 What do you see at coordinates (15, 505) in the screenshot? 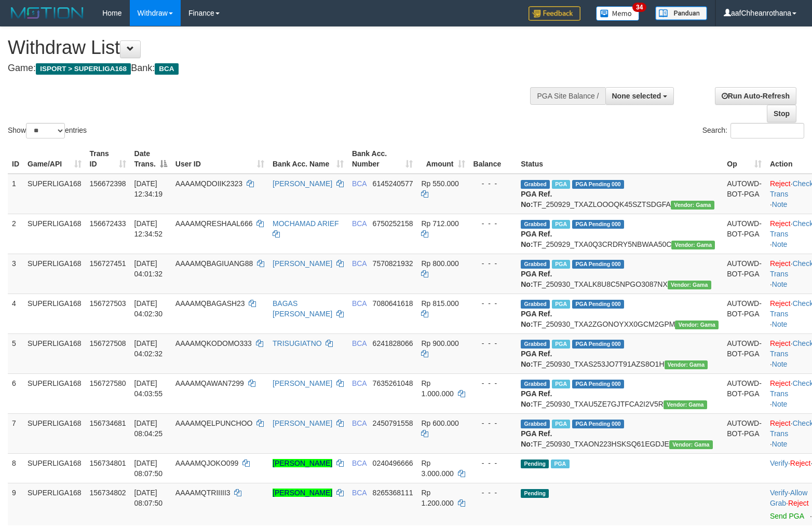
I see `td: 9` at bounding box center [15, 505].